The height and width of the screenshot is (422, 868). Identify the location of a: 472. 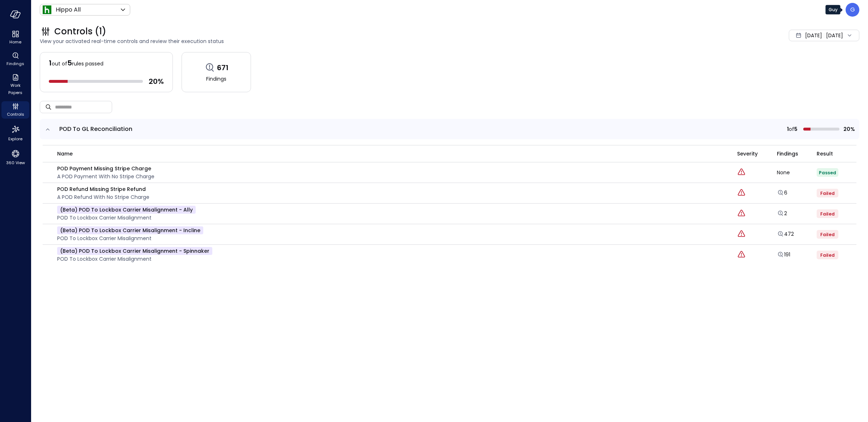
(786, 234).